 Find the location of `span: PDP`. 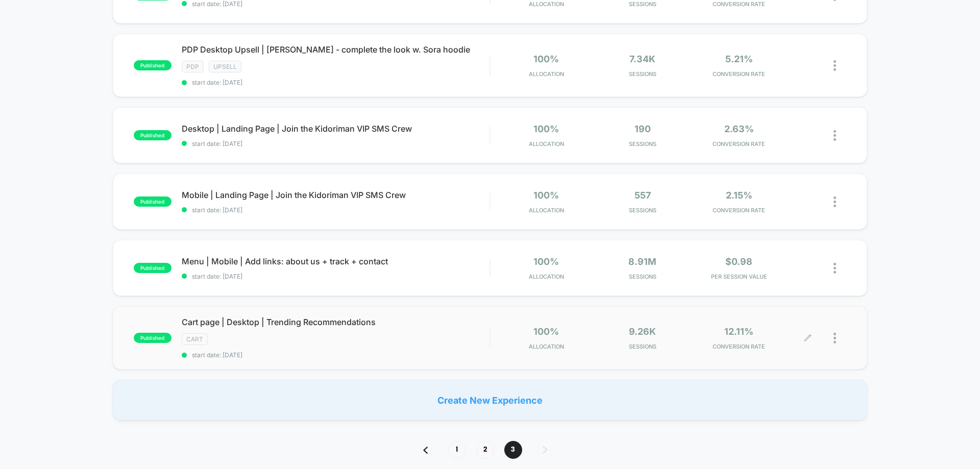

span: PDP is located at coordinates (192, 66).